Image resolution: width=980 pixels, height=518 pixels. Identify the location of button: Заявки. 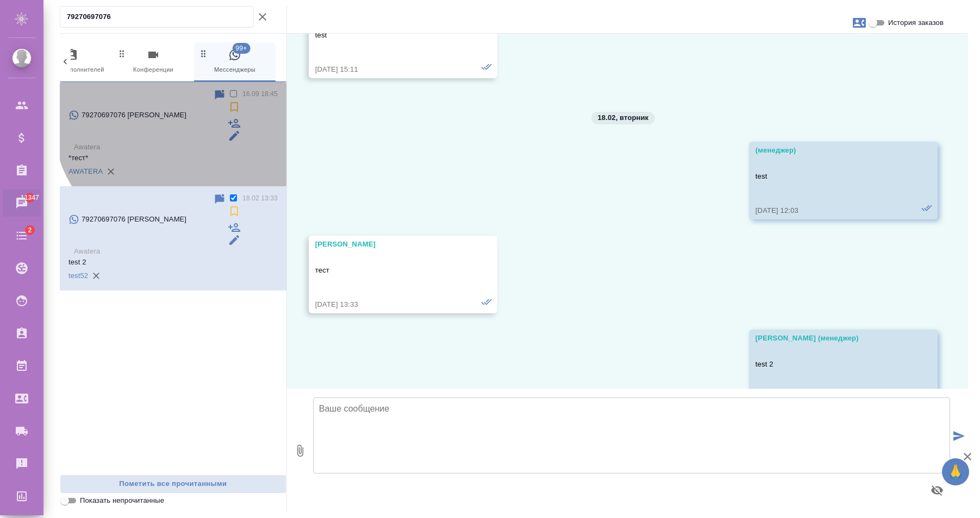
(859, 23).